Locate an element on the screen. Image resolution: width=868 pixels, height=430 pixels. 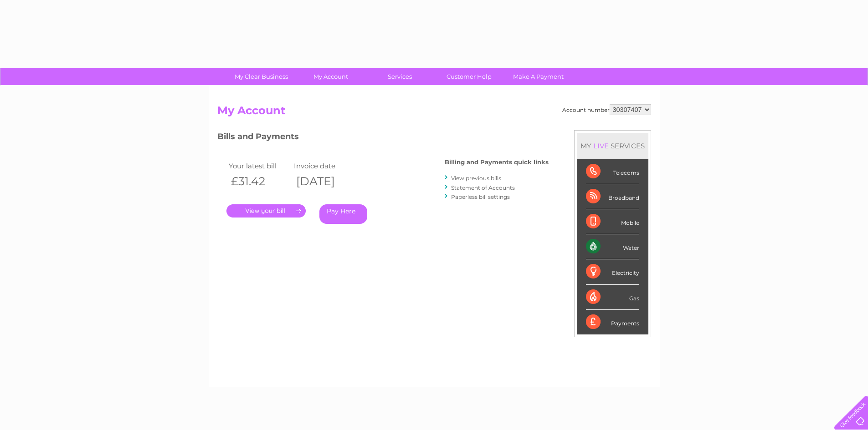
div: Electricity is located at coordinates (612, 272).